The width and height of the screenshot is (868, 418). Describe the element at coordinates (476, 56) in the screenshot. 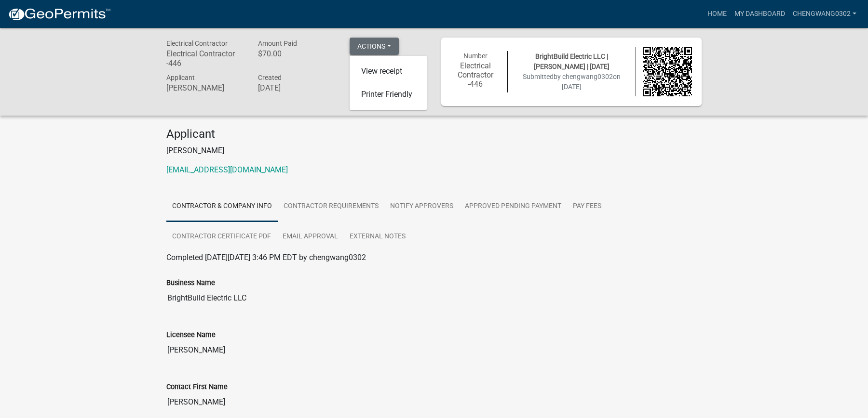

I see `span: Number` at that location.